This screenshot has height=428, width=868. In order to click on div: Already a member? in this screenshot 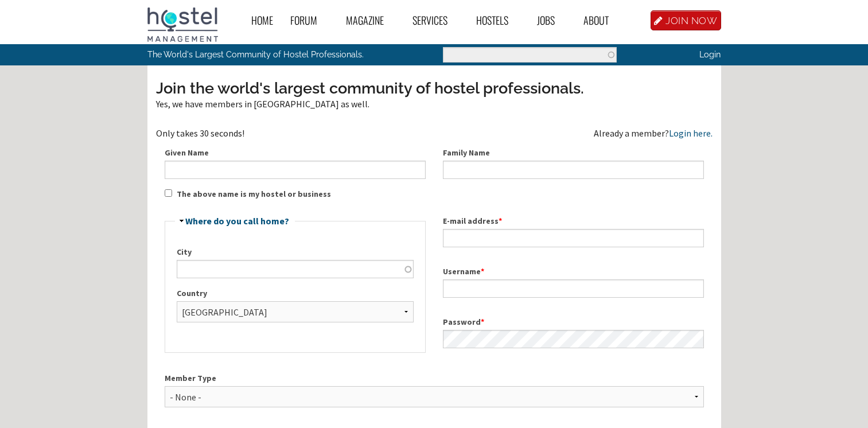, I will do `click(653, 134)`.